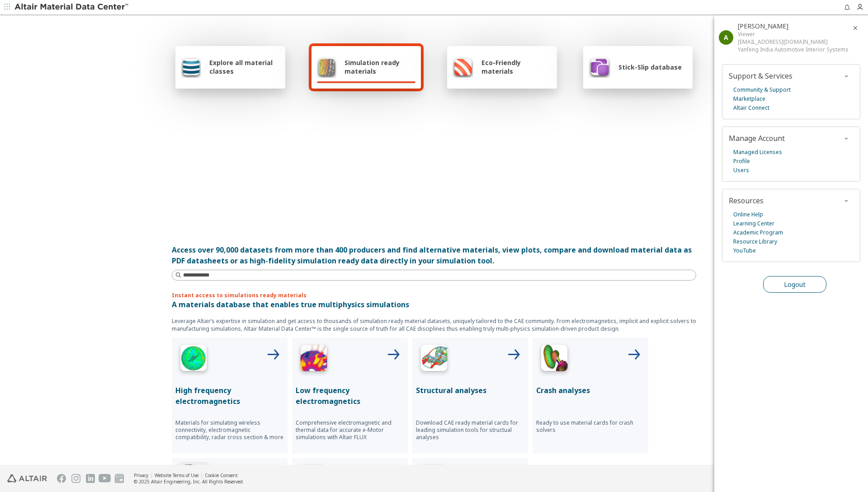  What do you see at coordinates (748, 215) in the screenshot?
I see `a: Online Help` at bounding box center [748, 215].